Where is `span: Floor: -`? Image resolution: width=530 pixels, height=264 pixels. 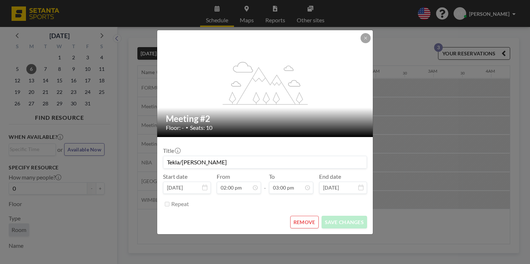
span: Floor: - is located at coordinates (175, 128).